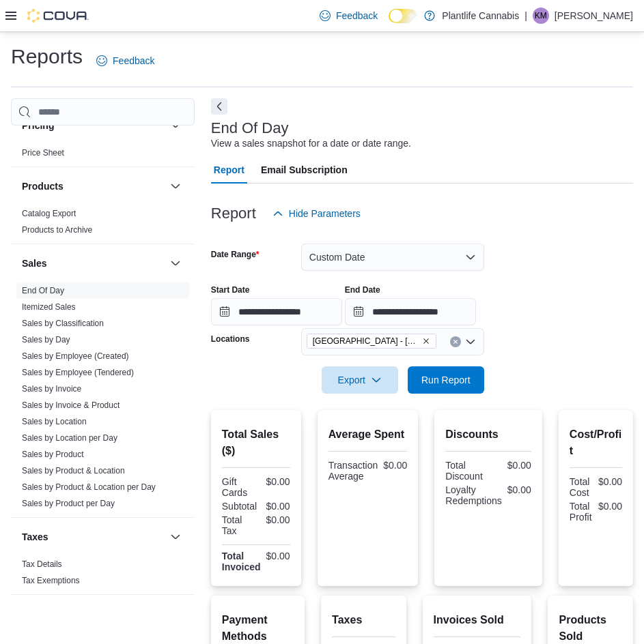 This screenshot has height=644, width=644. I want to click on span: Export, so click(359, 381).